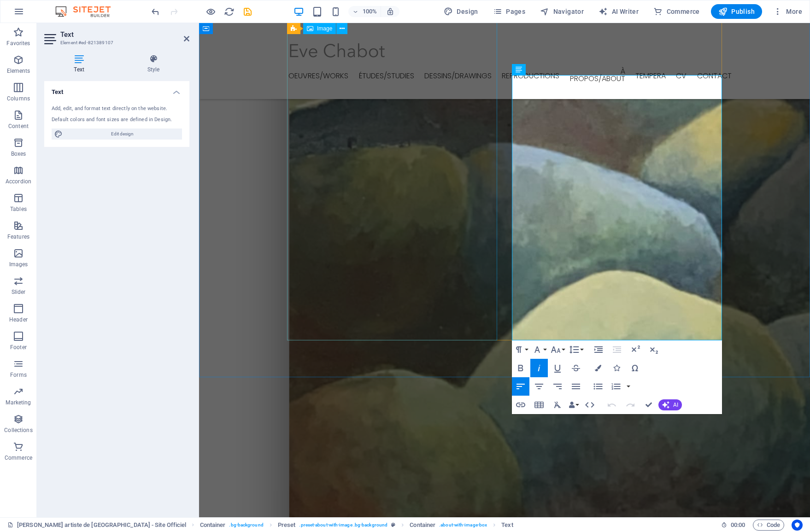 This screenshot has height=532, width=810. I want to click on span: . bg-background, so click(246, 525).